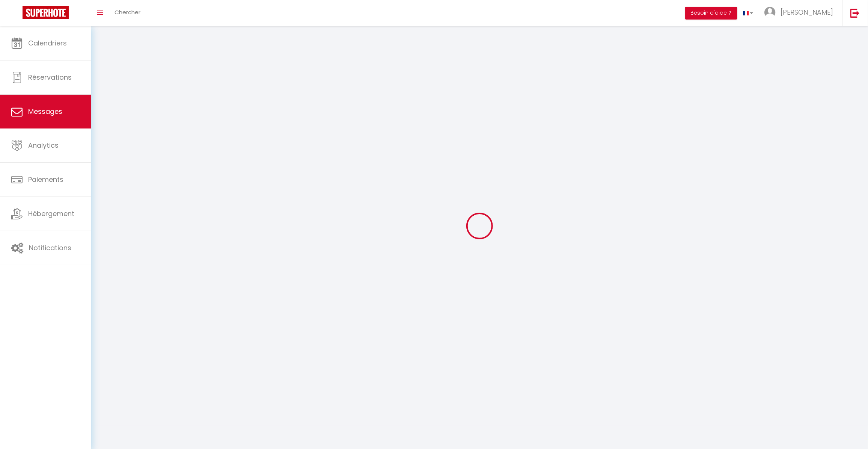 This screenshot has width=868, height=449. Describe the element at coordinates (127, 12) in the screenshot. I see `span: Chercher` at that location.